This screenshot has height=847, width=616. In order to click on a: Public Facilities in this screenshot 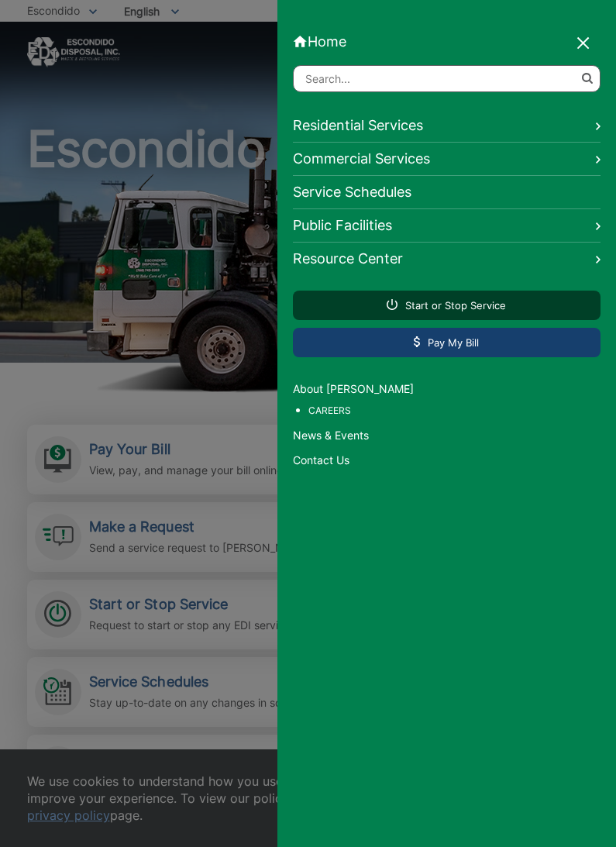, I will do `click(446, 225)`.